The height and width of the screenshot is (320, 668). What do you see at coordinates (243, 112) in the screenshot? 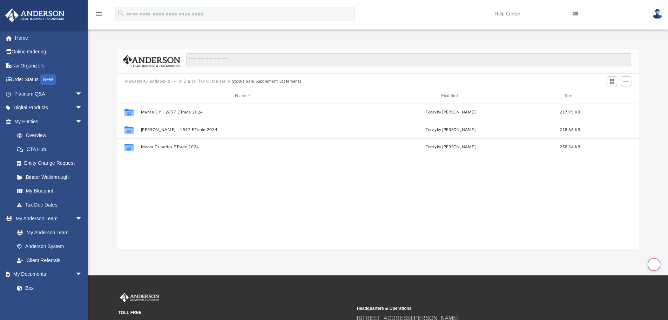
I see `button: Manan CY - 2657 ETrade 2024` at bounding box center [243, 112].